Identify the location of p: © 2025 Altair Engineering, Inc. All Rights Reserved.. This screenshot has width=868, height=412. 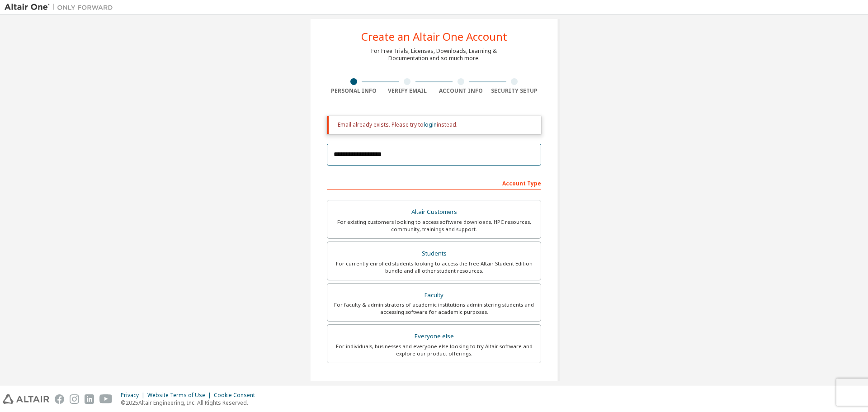
(190, 403).